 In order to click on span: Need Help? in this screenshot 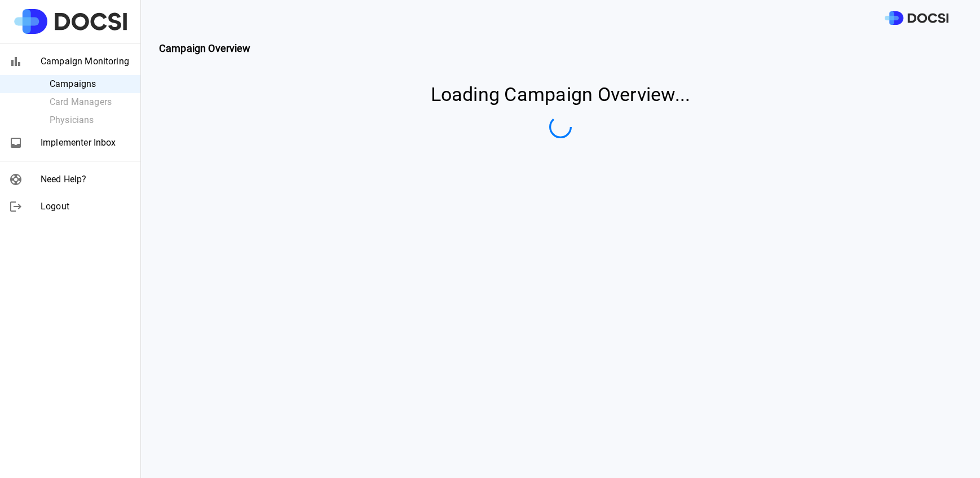, I will do `click(86, 180)`.